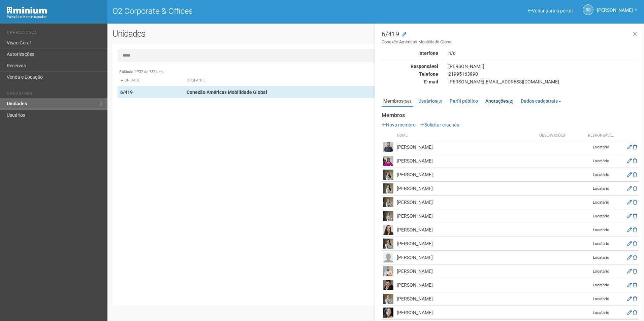 Image resolution: width=644 pixels, height=321 pixels. What do you see at coordinates (430, 101) in the screenshot?
I see `a: Usuários(3)` at bounding box center [430, 101].